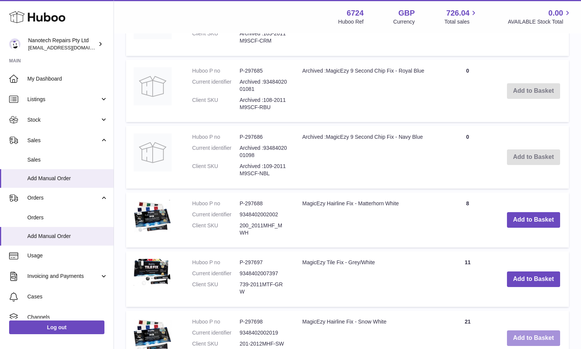 This screenshot has height=349, width=581. Describe the element at coordinates (263, 229) in the screenshot. I see `dd: 200_2011MHF_MWH` at that location.